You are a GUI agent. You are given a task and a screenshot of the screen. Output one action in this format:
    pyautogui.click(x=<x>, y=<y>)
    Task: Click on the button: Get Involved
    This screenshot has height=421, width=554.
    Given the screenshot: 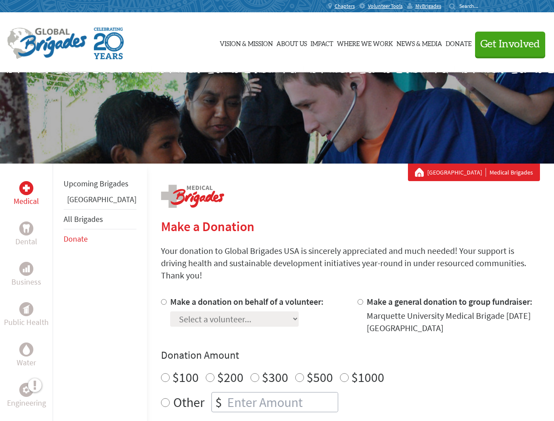 What is the action you would take?
    pyautogui.click(x=510, y=44)
    